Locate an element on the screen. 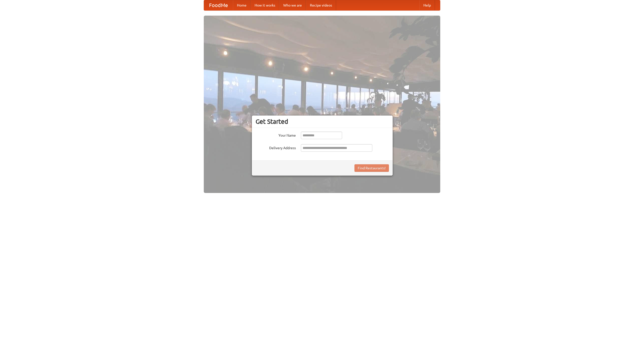 The image size is (644, 356). button: Find Restaurants! is located at coordinates (372, 168).